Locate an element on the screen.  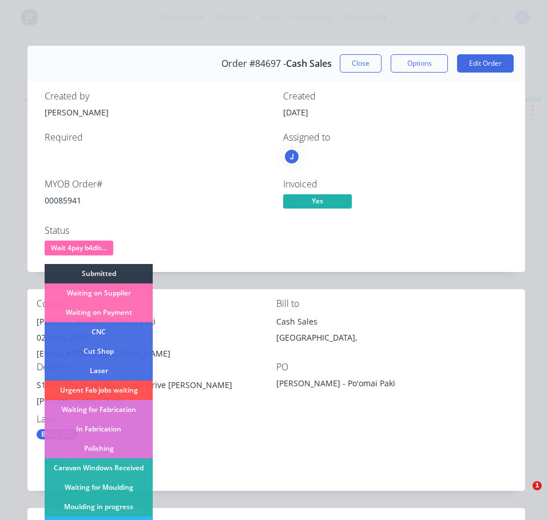
div: Bill to is located at coordinates (396, 304).